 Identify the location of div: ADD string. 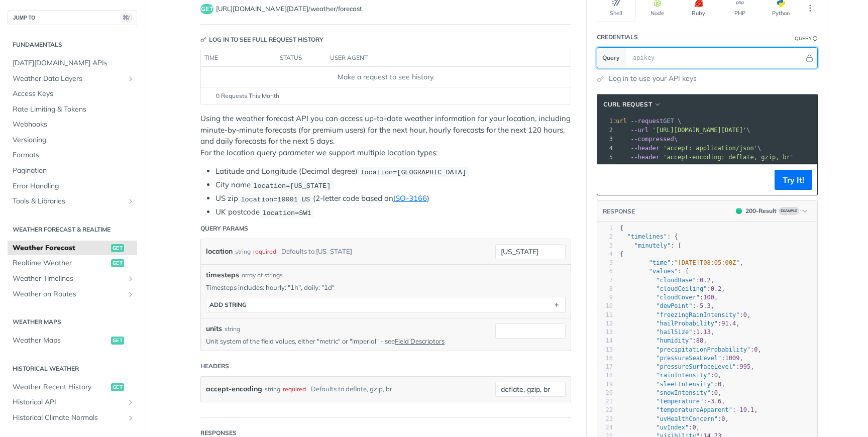
(228, 304).